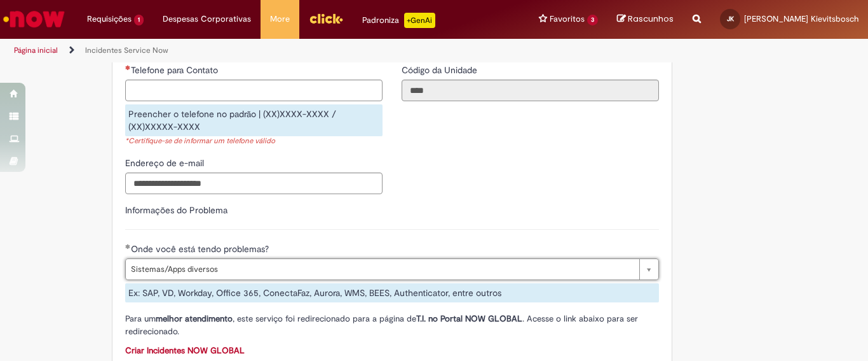 This screenshot has width=868, height=361. I want to click on ul: Trilhas de página, so click(289, 50).